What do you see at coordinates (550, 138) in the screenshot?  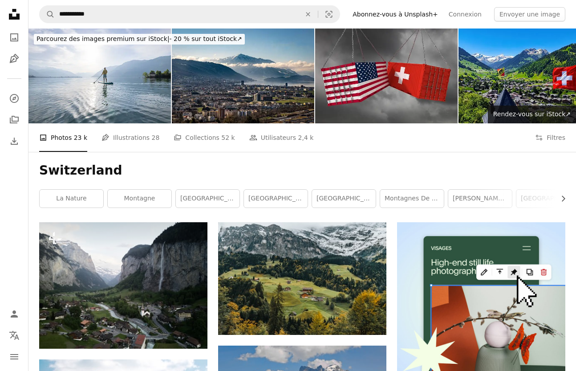 I see `button: Filtres` at bounding box center [550, 138].